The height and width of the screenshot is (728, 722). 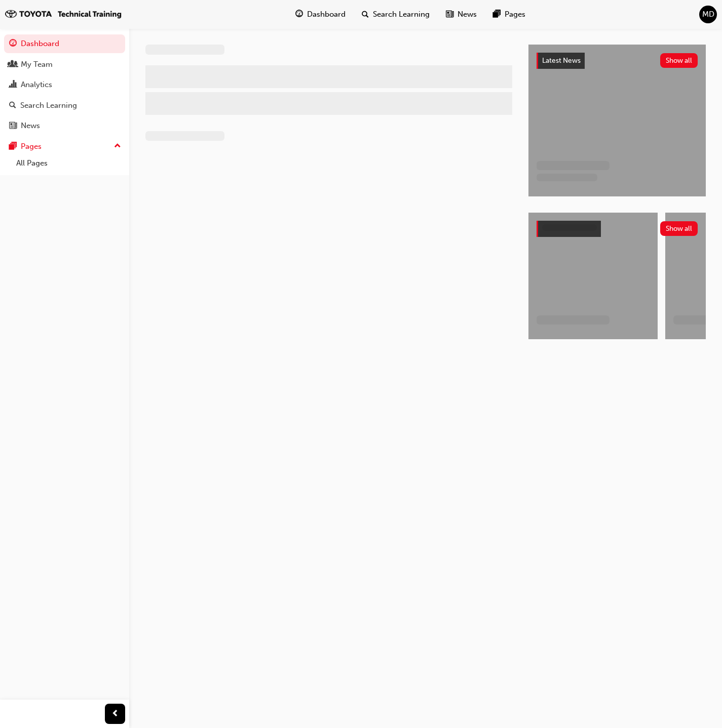 What do you see at coordinates (708, 14) in the screenshot?
I see `span: MD` at bounding box center [708, 14].